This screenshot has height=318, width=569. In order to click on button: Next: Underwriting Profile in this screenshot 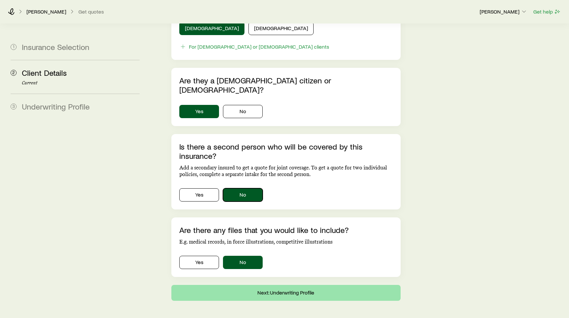, I will do `click(286, 293)`.